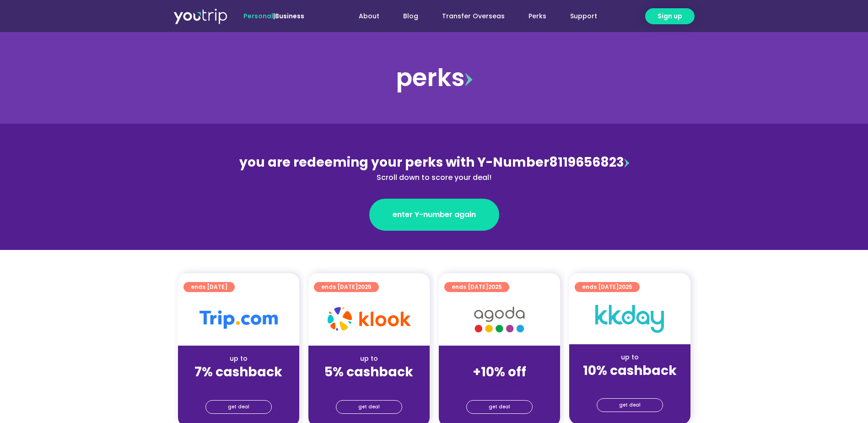 The height and width of the screenshot is (423, 868). I want to click on strong: 5% cashback, so click(369, 371).